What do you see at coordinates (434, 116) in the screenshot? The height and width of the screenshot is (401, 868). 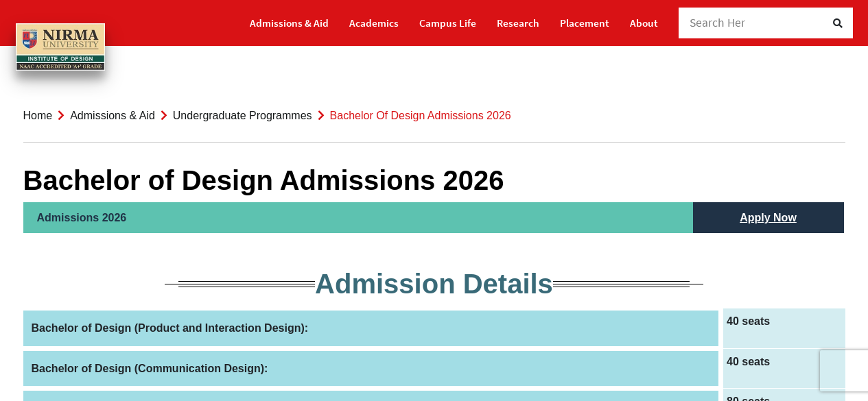 I see `nav: breadcrumb` at bounding box center [434, 116].